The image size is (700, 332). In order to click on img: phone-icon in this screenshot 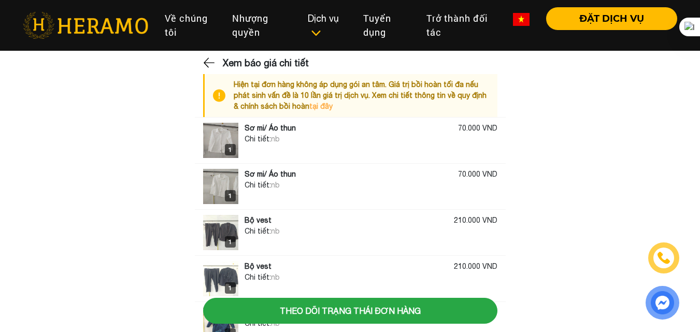, I will do `click(663, 258)`.